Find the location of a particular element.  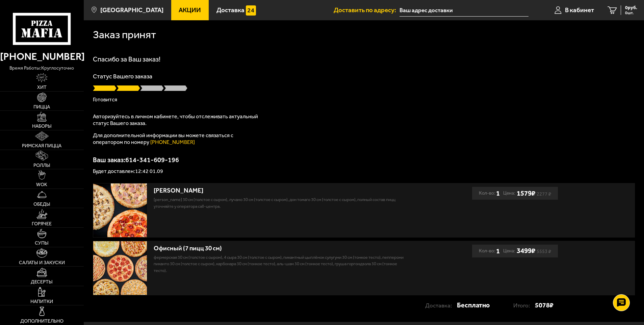

span: Акции is located at coordinates (190, 10).